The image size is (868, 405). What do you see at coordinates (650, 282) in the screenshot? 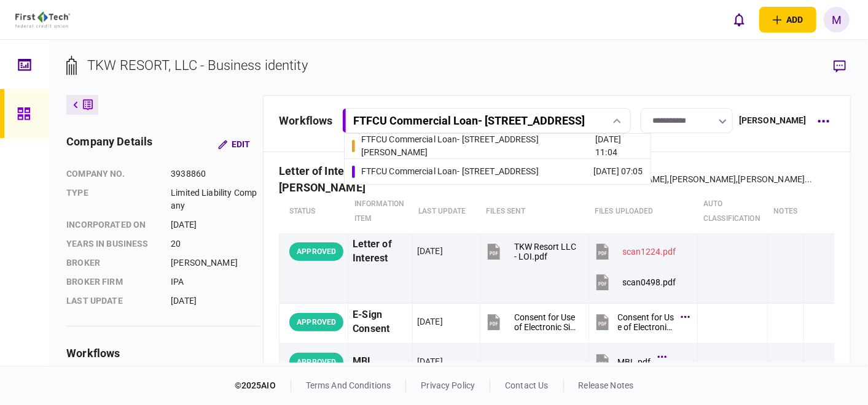
I see `div: scan0498.pdf` at bounding box center [650, 282].